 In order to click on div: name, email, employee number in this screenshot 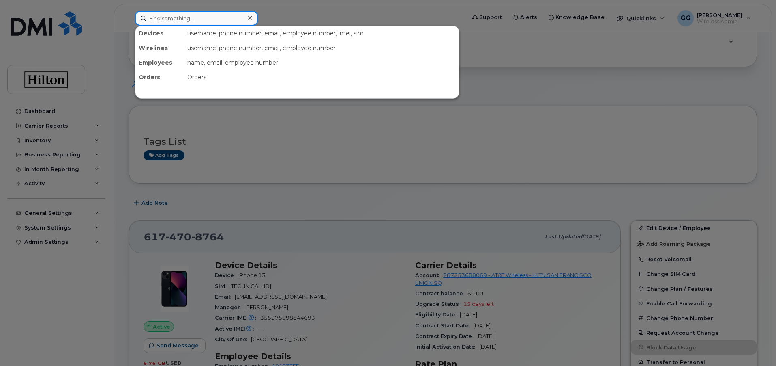, I will do `click(322, 62)`.